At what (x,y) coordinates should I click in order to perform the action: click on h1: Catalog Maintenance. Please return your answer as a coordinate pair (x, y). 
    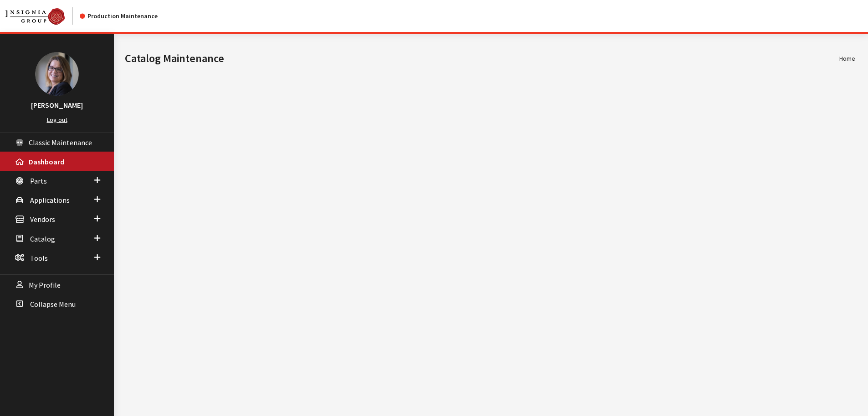
    Looking at the image, I should click on (482, 59).